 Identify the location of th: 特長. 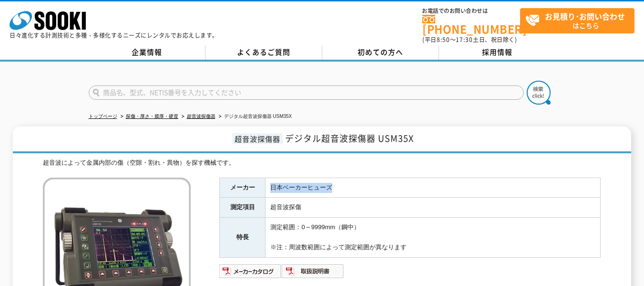
(243, 237).